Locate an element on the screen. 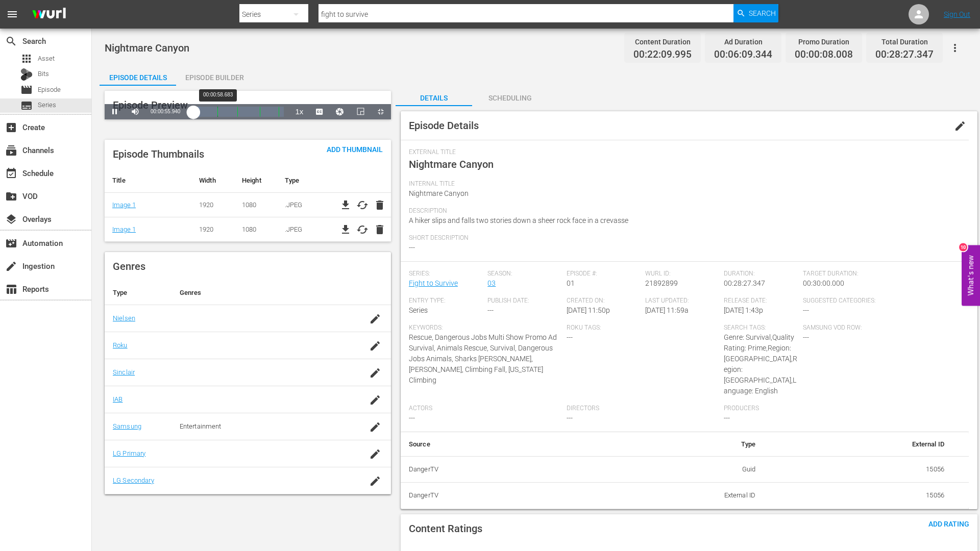 The height and width of the screenshot is (551, 980). span: Ingestion is located at coordinates (11, 267).